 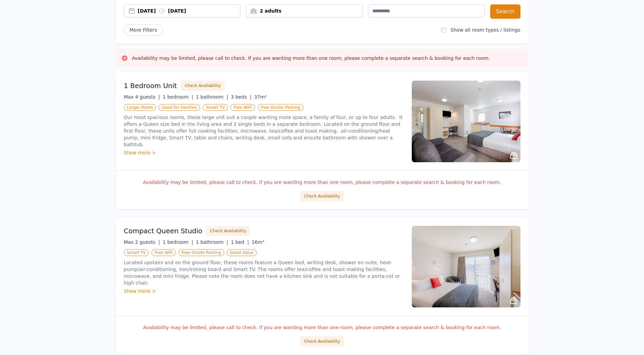 I want to click on h3: 1 Bedroom Unit, so click(x=150, y=86).